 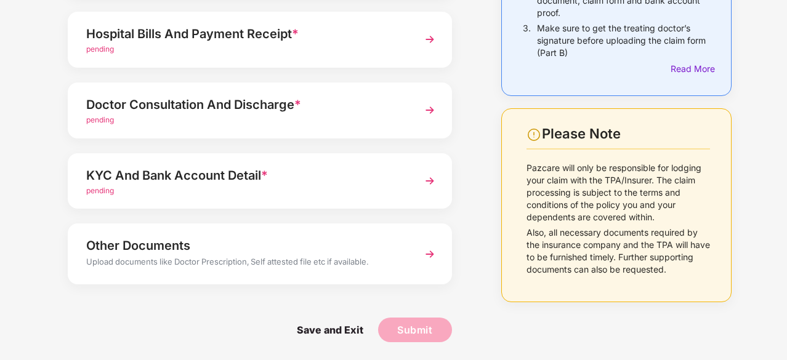 I want to click on p: 3., so click(x=526, y=41).